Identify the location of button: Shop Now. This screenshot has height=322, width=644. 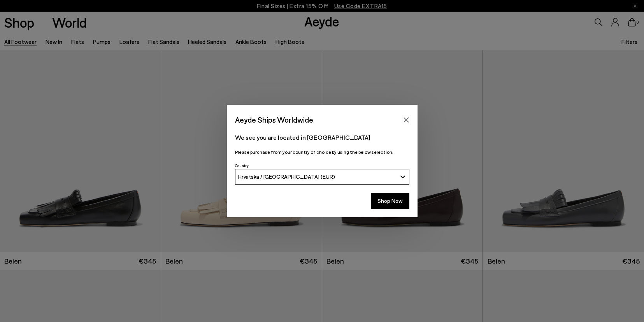
(390, 201).